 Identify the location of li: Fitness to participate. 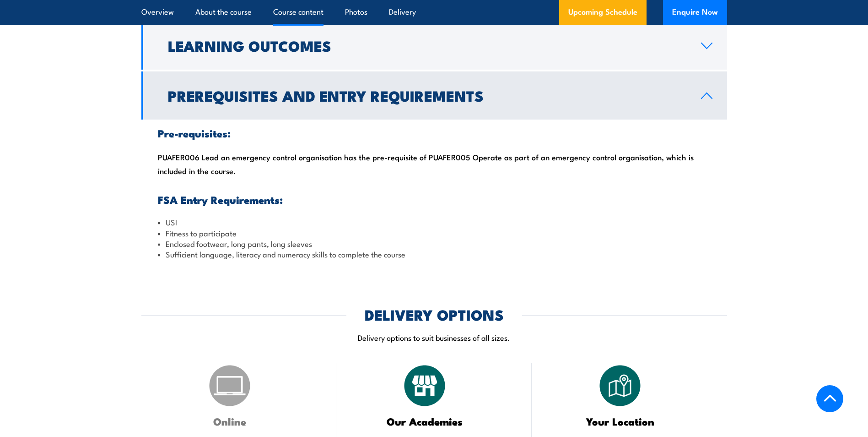
(434, 232).